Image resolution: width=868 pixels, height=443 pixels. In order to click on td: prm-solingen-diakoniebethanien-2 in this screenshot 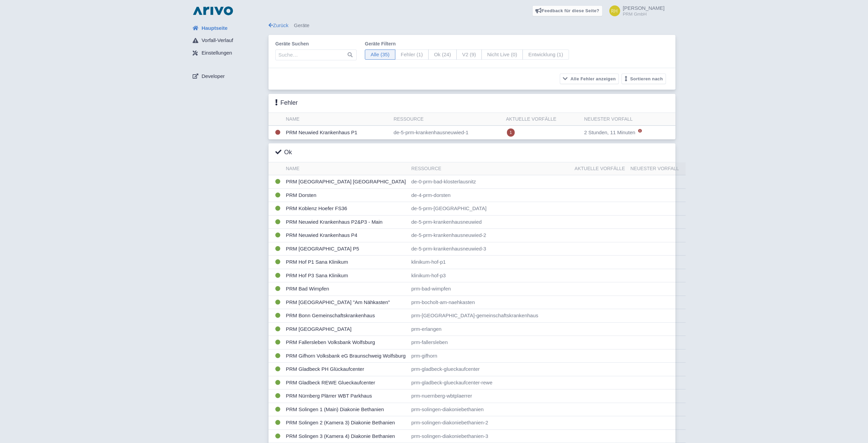, I will do `click(490, 423)`.